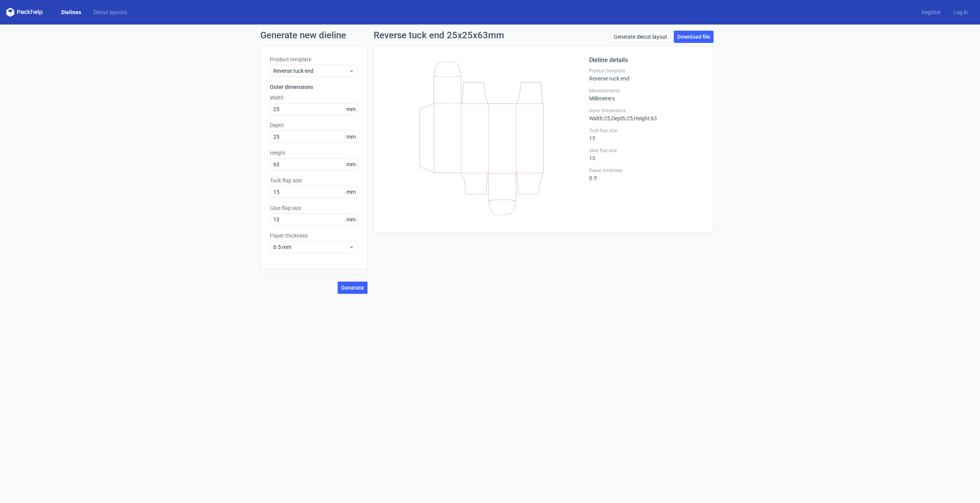 The image size is (980, 503). What do you see at coordinates (71, 12) in the screenshot?
I see `a: Dielines` at bounding box center [71, 12].